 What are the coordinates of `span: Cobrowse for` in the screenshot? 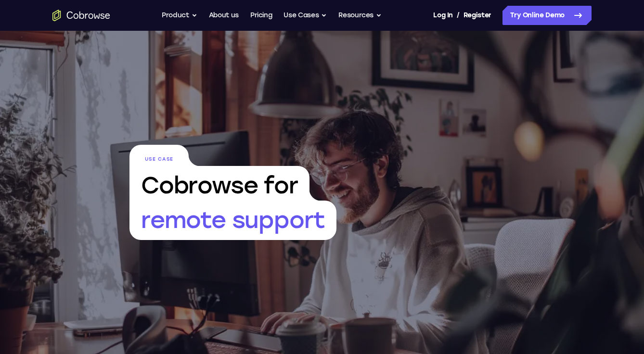 It's located at (219, 183).